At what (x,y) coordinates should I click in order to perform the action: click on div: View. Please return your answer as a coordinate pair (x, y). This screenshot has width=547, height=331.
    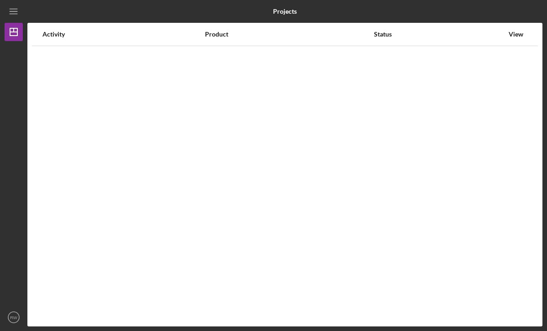
    Looking at the image, I should click on (516, 34).